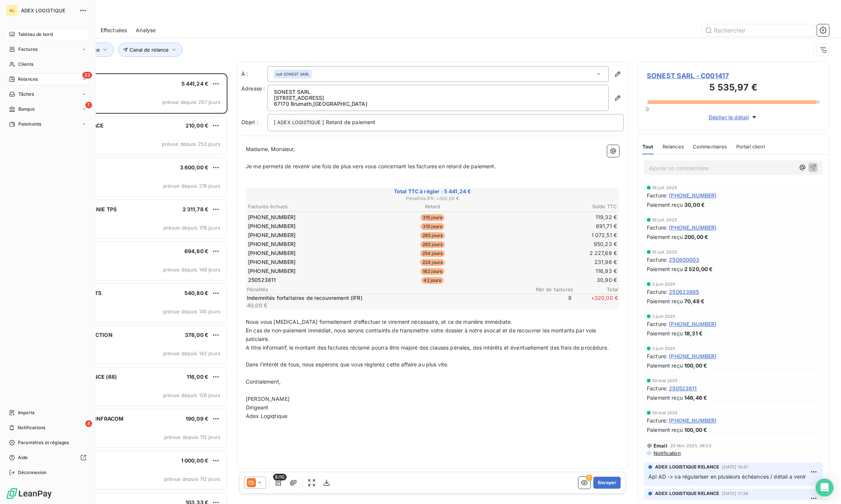 The width and height of the screenshot is (841, 504). What do you see at coordinates (89, 424) in the screenshot?
I see `span: 4` at bounding box center [89, 424].